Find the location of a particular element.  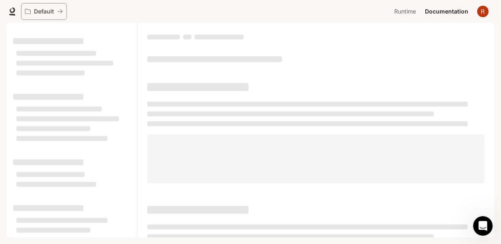

a: Documentation is located at coordinates (447, 11).